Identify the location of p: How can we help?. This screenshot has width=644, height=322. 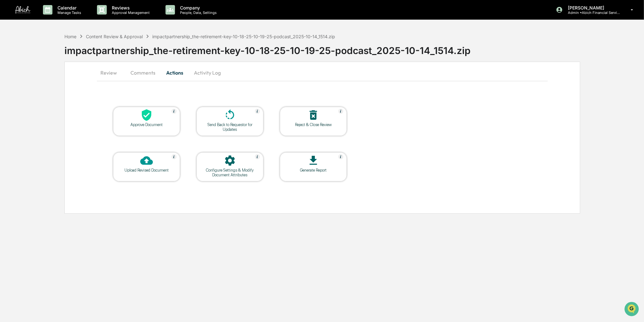
(60, 18).